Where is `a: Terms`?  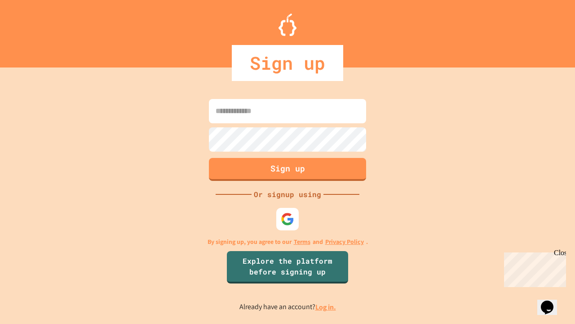
a: Terms is located at coordinates (302, 241).